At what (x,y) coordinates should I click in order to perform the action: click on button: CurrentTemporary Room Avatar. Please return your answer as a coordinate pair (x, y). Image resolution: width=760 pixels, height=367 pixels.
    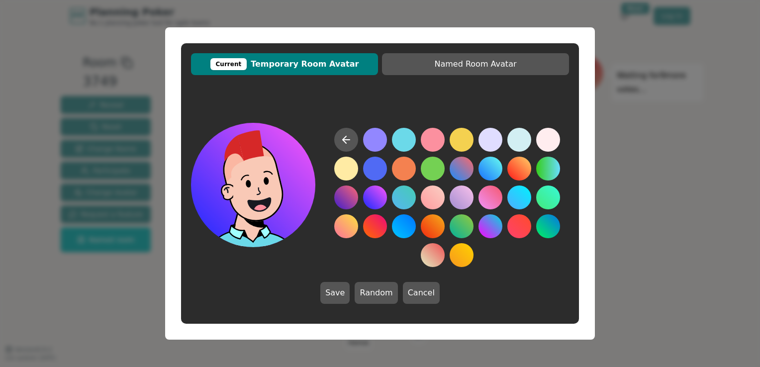
    Looking at the image, I should click on (285, 64).